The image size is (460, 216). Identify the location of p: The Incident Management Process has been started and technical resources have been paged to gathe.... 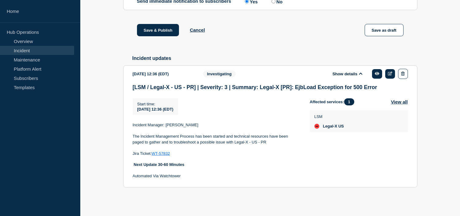
(217, 139).